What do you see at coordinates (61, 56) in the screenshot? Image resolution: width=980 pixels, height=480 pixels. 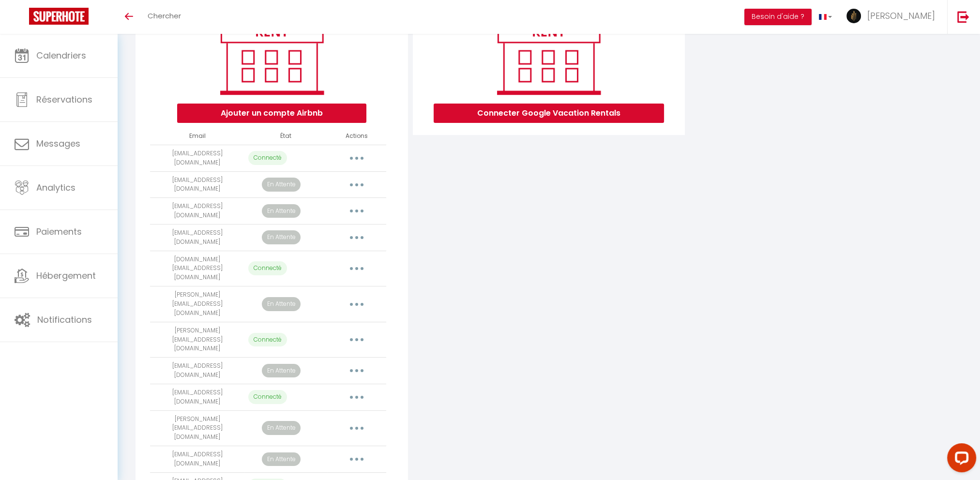 I see `span: Calendriers` at bounding box center [61, 56].